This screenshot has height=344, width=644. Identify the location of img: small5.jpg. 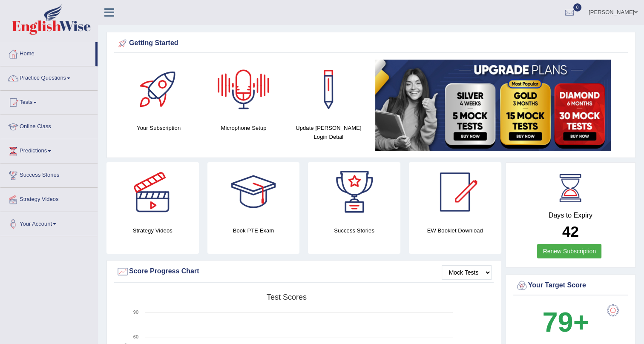
(493, 105).